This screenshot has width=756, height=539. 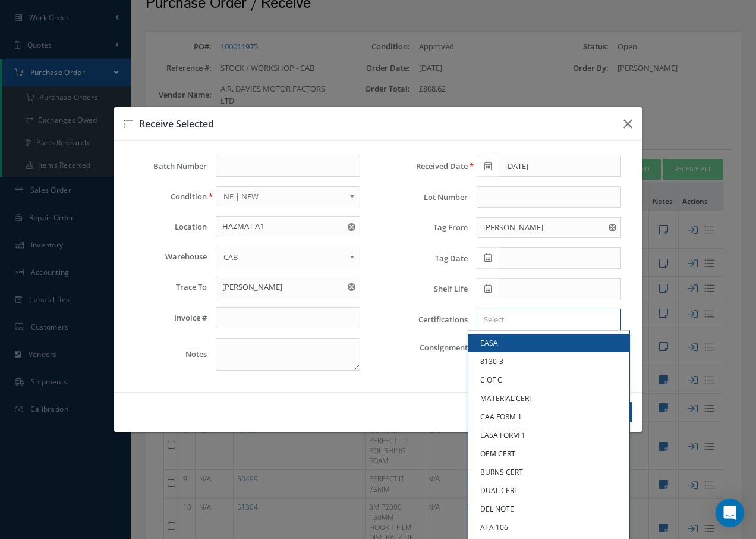 I want to click on a: EASA FORM 1, so click(x=549, y=435).